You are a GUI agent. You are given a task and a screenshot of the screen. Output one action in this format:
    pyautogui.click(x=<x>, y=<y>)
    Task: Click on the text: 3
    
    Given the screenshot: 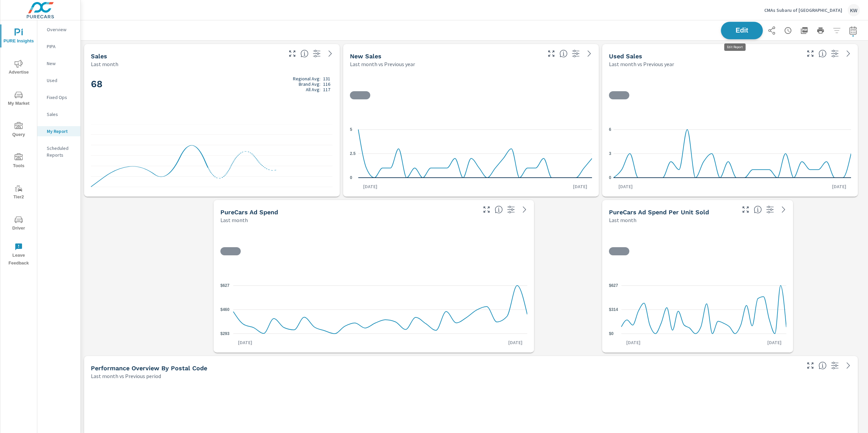 What is the action you would take?
    pyautogui.click(x=610, y=154)
    